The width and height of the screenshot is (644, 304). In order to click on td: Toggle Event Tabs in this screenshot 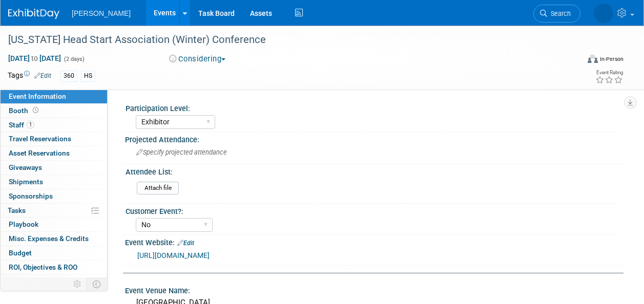, I will do `click(97, 284)`.